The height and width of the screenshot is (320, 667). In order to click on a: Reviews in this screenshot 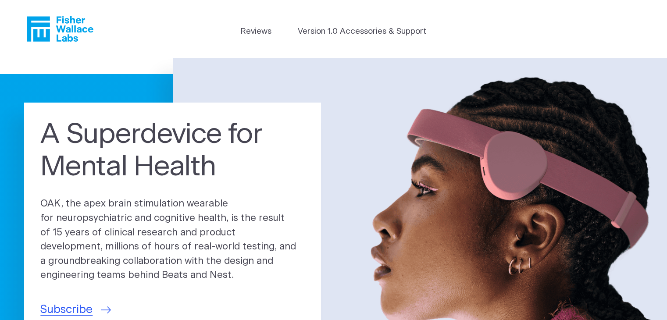, I will do `click(256, 32)`.